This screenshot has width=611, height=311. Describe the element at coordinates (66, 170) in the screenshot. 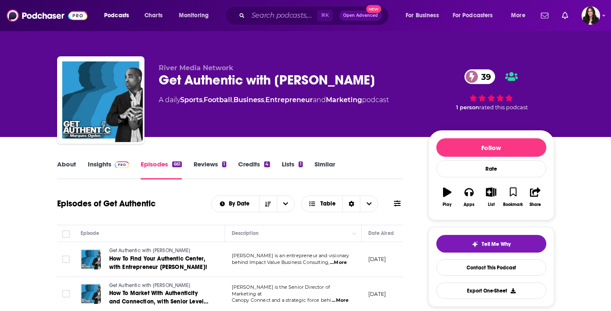

I see `a: About` at that location.